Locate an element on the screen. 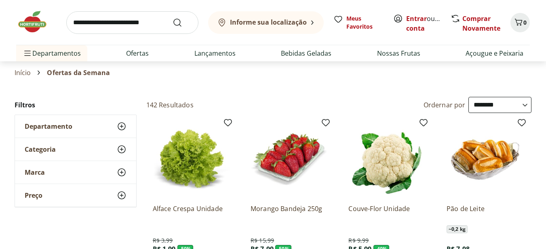  b: Informe sua localização is located at coordinates (268, 22).